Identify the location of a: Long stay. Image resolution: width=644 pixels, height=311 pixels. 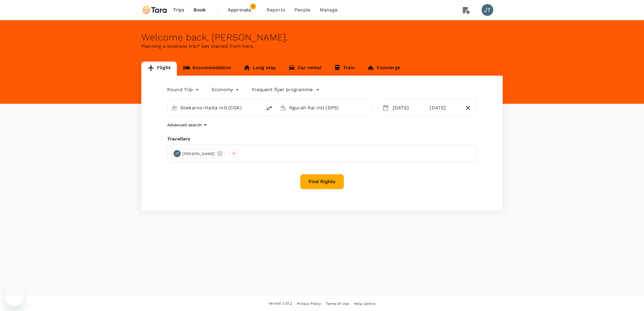
(259, 69).